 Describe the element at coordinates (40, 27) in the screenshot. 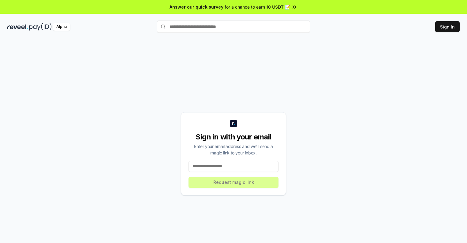

I see `img: pay_id` at that location.